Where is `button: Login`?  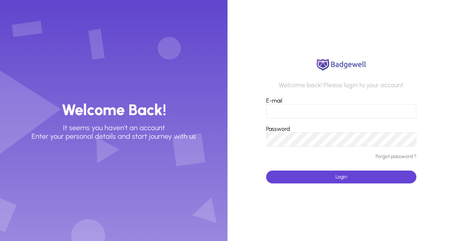
button: Login is located at coordinates (341, 177).